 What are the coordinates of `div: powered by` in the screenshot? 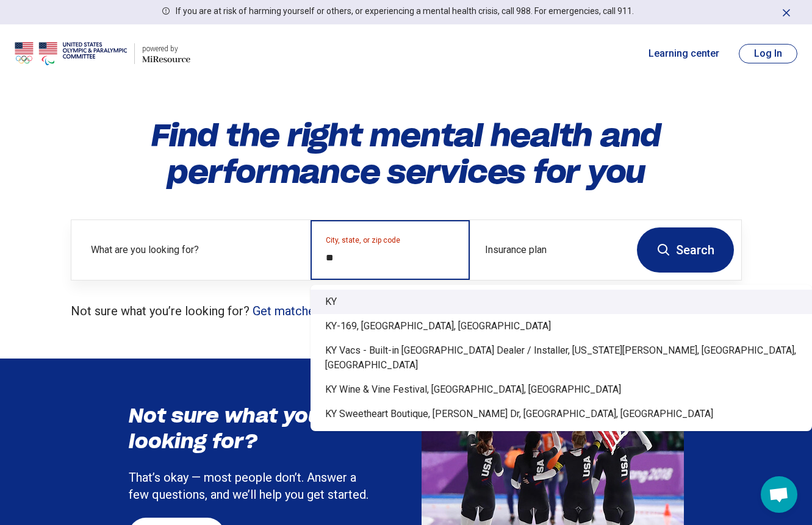 It's located at (166, 49).